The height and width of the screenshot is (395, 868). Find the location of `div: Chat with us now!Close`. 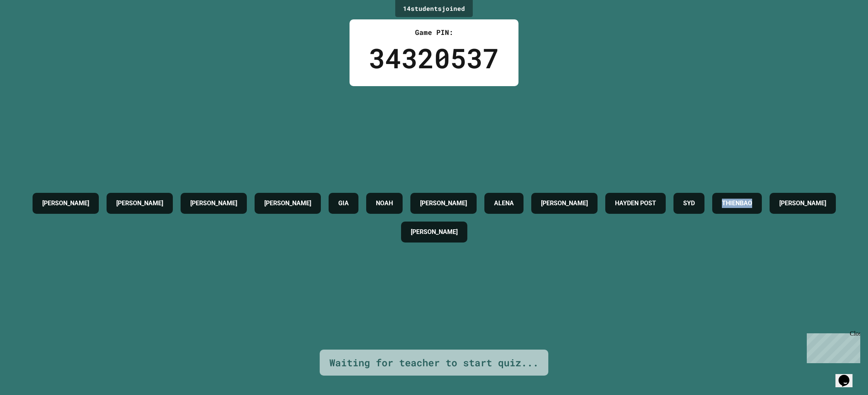

div: Chat with us now!Close is located at coordinates (28, 26).